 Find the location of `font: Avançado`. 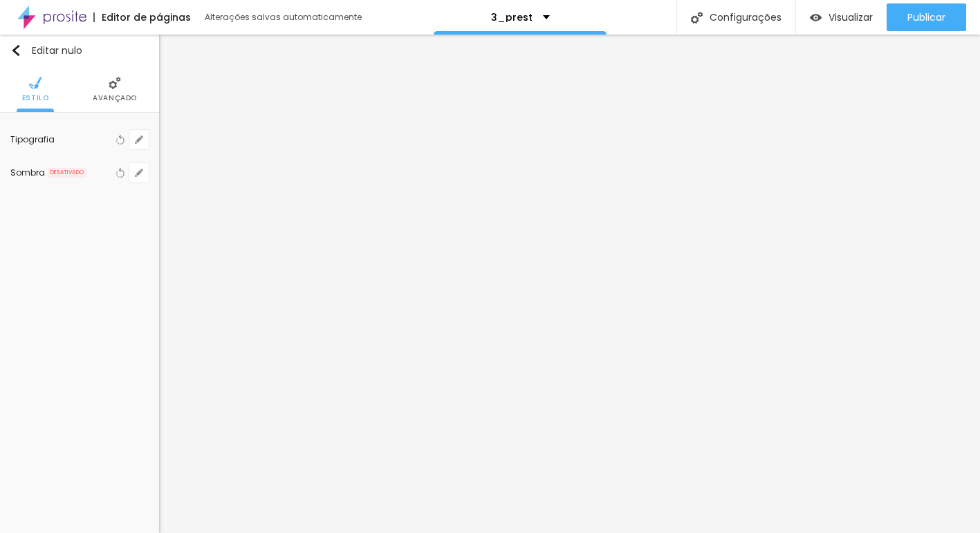

font: Avançado is located at coordinates (115, 97).